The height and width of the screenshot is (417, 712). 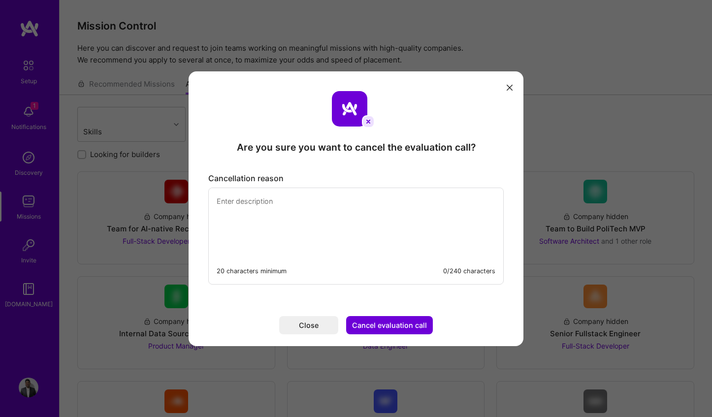 I want to click on div: Cancellation reason, so click(x=356, y=178).